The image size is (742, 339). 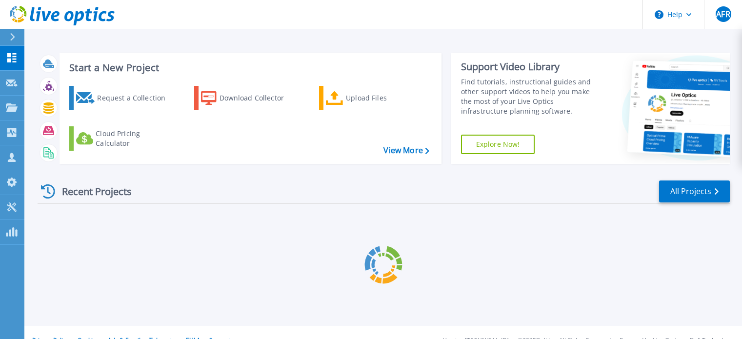 What do you see at coordinates (406, 150) in the screenshot?
I see `a: View More` at bounding box center [406, 150].